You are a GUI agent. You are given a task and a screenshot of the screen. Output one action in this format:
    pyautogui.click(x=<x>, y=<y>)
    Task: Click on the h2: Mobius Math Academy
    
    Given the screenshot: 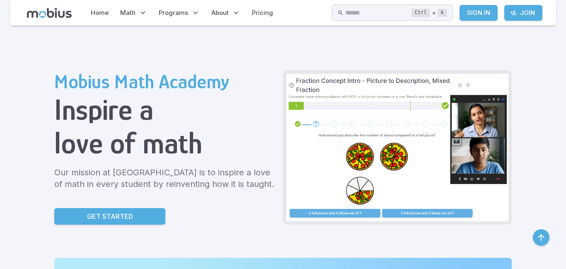 What is the action you would take?
    pyautogui.click(x=165, y=82)
    